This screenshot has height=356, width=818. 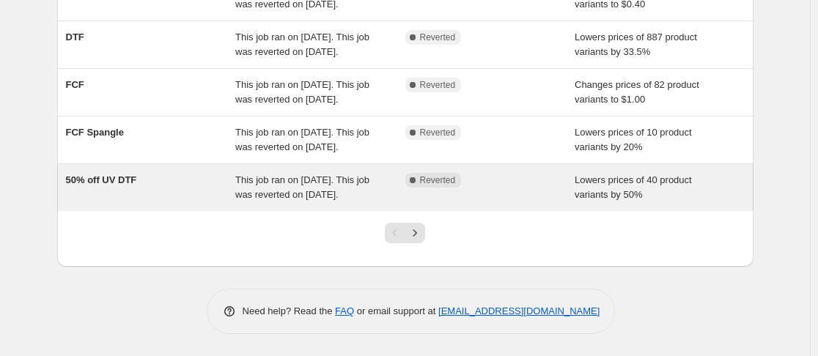 I want to click on span: DTF, so click(x=75, y=37).